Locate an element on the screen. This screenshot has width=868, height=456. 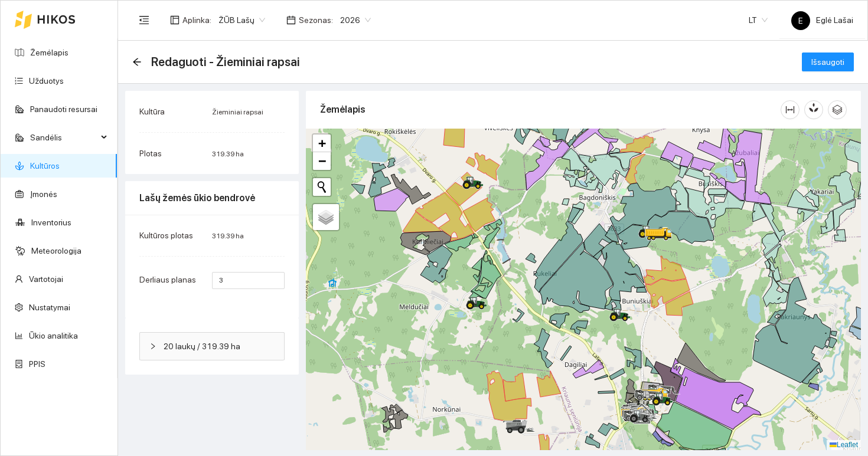
span: Plotas is located at coordinates (151, 154).